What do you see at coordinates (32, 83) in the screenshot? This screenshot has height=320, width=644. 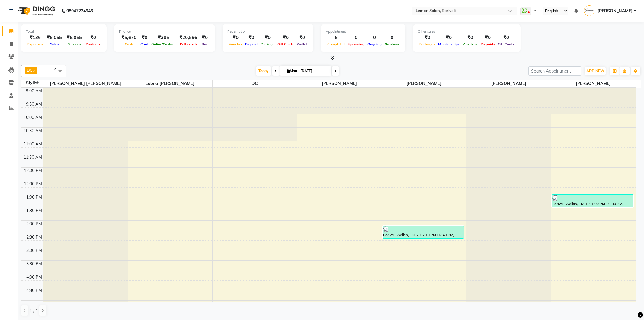 I see `div: Stylist` at bounding box center [32, 83].